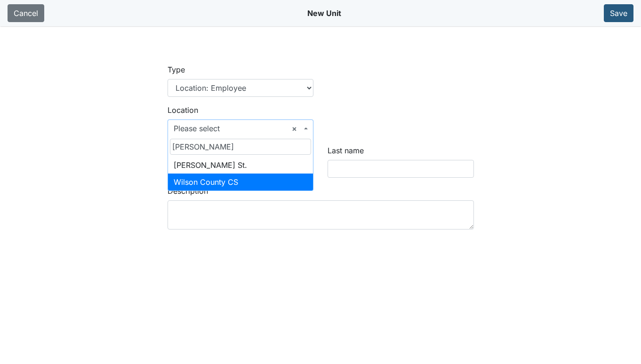 Image resolution: width=641 pixels, height=364 pixels. What do you see at coordinates (26, 13) in the screenshot?
I see `a: Cancel` at bounding box center [26, 13].